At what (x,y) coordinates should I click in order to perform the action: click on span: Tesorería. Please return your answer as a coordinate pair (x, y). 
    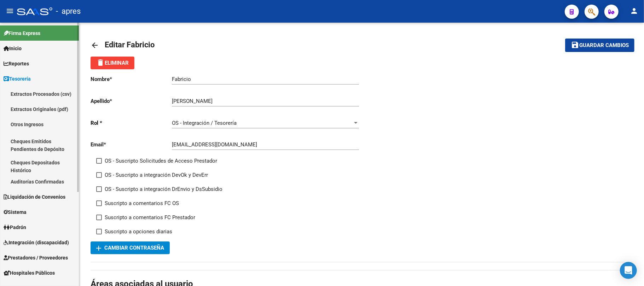
    Looking at the image, I should click on (17, 79).